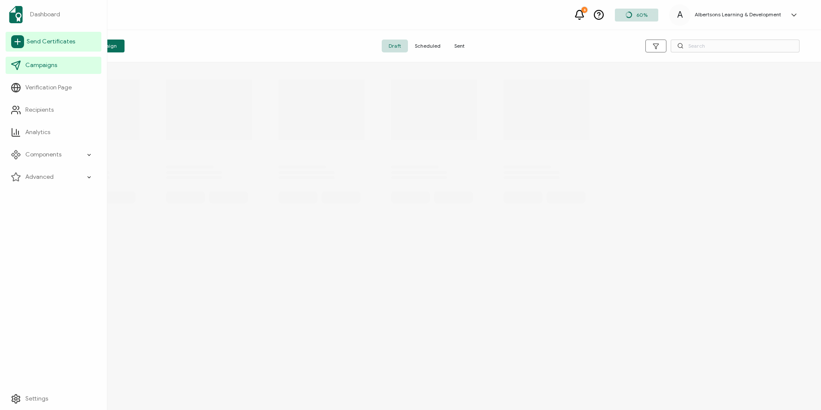 The image size is (821, 410). Describe the element at coordinates (460, 46) in the screenshot. I see `span: Sent` at that location.